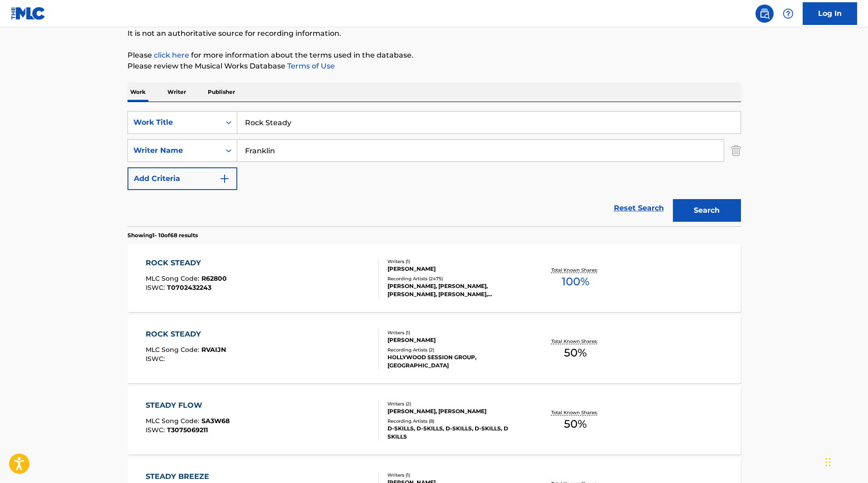 Image resolution: width=868 pixels, height=483 pixels. Describe the element at coordinates (215, 421) in the screenshot. I see `span: SA3W68` at that location.